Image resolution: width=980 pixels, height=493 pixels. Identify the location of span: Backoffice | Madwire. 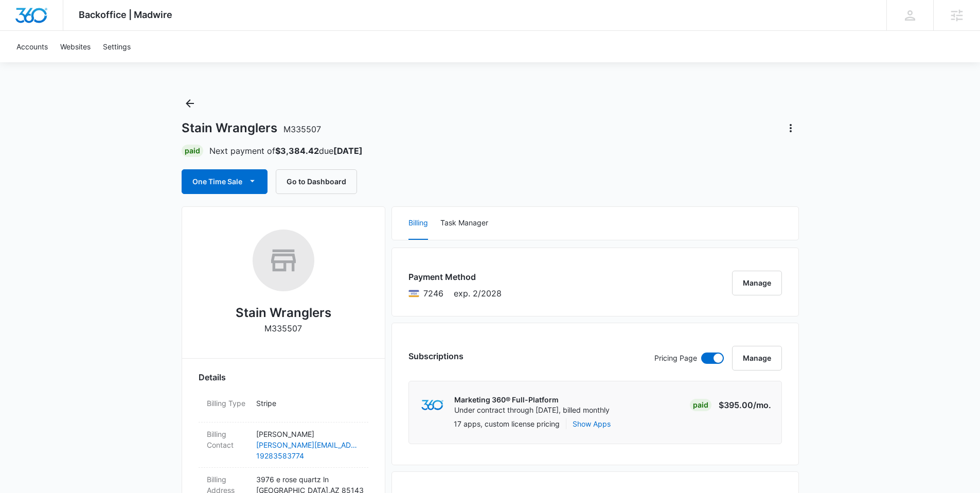
(125, 14).